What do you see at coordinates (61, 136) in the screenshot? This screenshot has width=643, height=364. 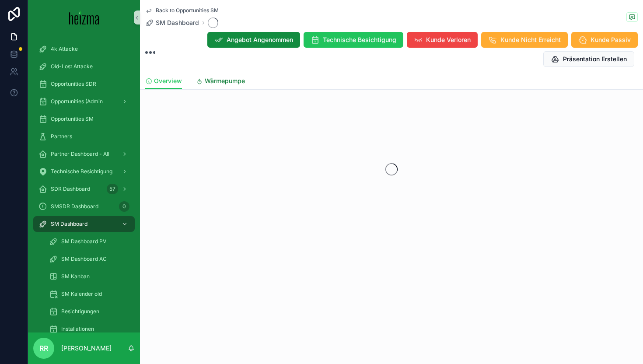 I see `span: Partners` at bounding box center [61, 136].